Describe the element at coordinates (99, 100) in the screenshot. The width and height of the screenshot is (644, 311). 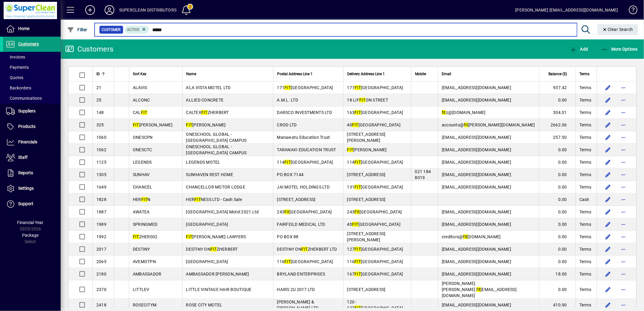
I see `span: 25` at that location.